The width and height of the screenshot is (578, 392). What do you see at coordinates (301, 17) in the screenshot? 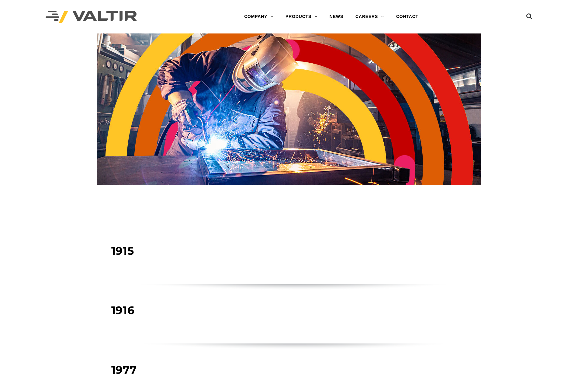
I see `a: PRODUCTS` at bounding box center [301, 17].